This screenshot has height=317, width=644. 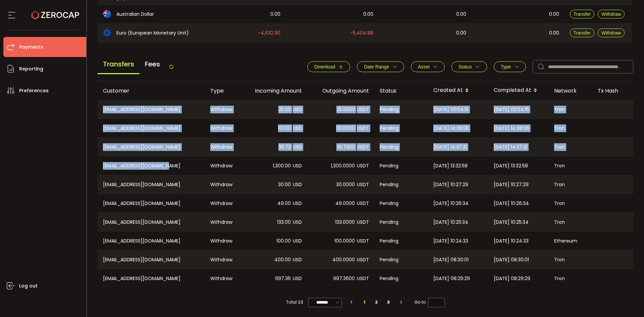 What do you see at coordinates (380, 67) in the screenshot?
I see `button: Date Range` at bounding box center [380, 67].